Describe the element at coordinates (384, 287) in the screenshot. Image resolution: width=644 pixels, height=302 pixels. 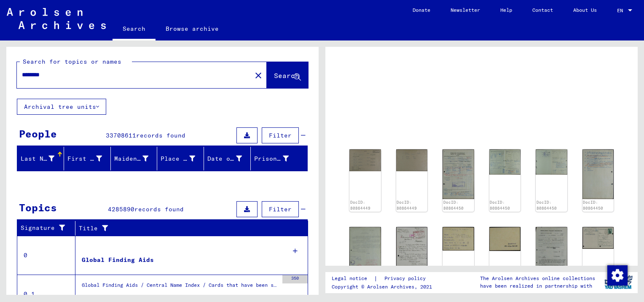
I see `p: Copyright © Arolsen Archives, 2021` at that location.